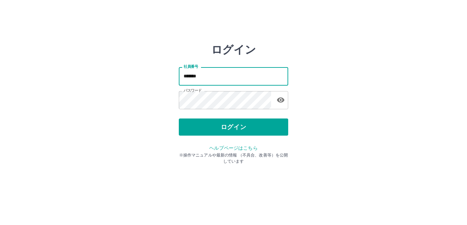 This screenshot has height=225, width=467. Describe the element at coordinates (233, 158) in the screenshot. I see `p: ※操作マニュアルや最新の情報 （不具合、改善等）を公開しています` at that location.